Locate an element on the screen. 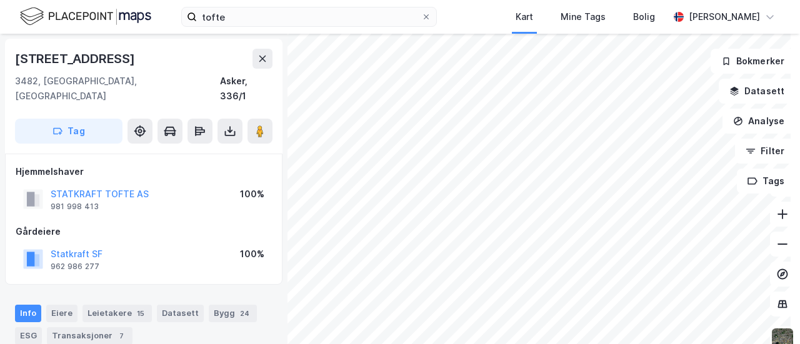 The width and height of the screenshot is (800, 344). div: 7 is located at coordinates (121, 336).